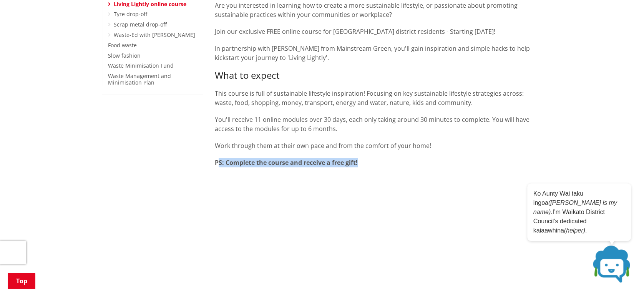  I want to click on a: Scrap metal drop-off, so click(140, 24).